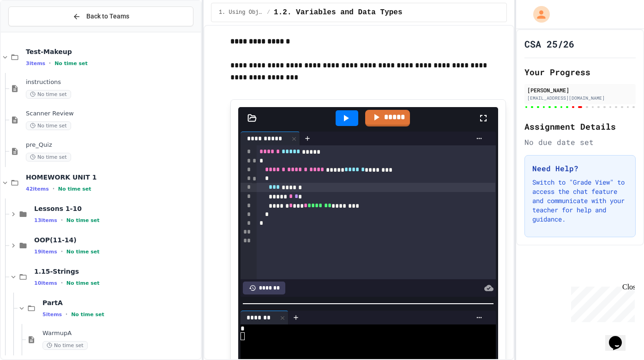  Describe the element at coordinates (52, 314) in the screenshot. I see `span: 5 items` at that location.